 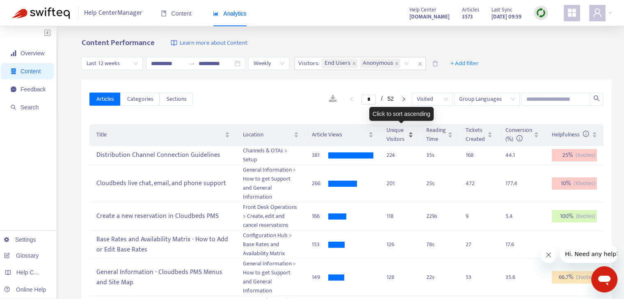 What do you see at coordinates (213, 43) in the screenshot?
I see `span: Learn more about Content` at bounding box center [213, 43].